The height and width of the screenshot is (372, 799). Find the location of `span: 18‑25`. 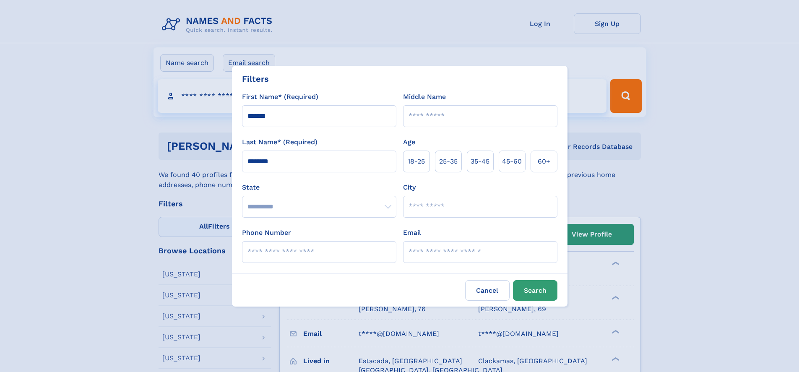

span: 18‑25 is located at coordinates (416, 162).